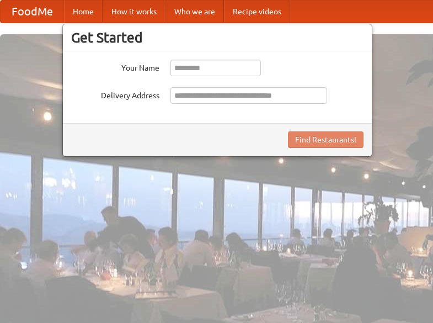 This screenshot has width=433, height=323. What do you see at coordinates (134, 12) in the screenshot?
I see `a: How it works` at bounding box center [134, 12].